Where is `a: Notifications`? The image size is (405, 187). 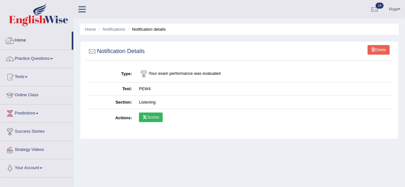
a: Notifications is located at coordinates (114, 29).